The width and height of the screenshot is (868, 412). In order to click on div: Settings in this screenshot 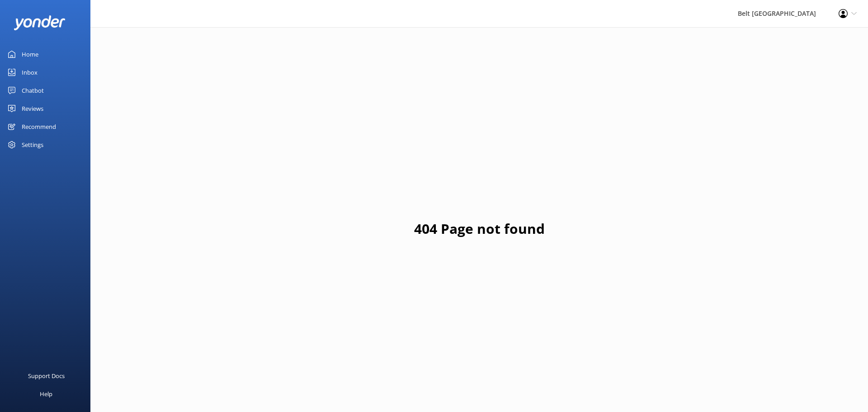, I will do `click(32, 145)`.